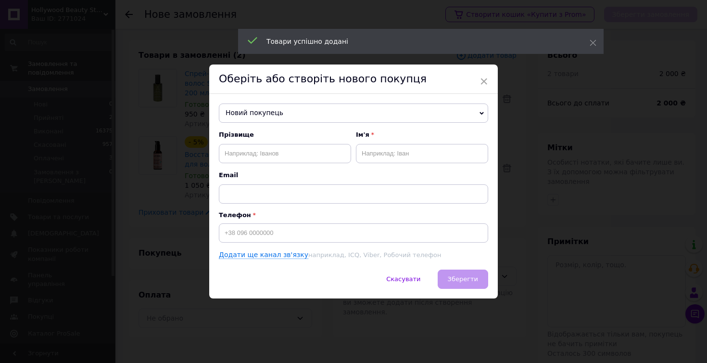 This screenshot has width=707, height=363. Describe the element at coordinates (403, 278) in the screenshot. I see `span: Скасувати` at that location.